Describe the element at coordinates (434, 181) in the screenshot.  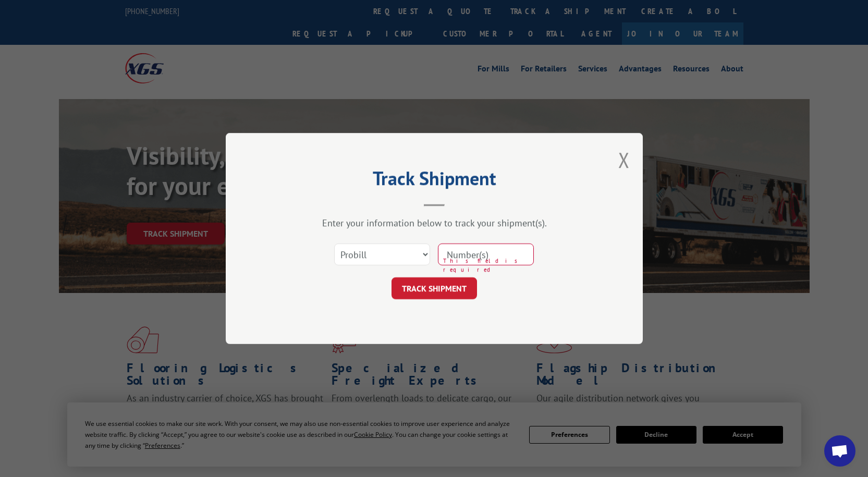
I see `h2: Track Shipment` at that location.